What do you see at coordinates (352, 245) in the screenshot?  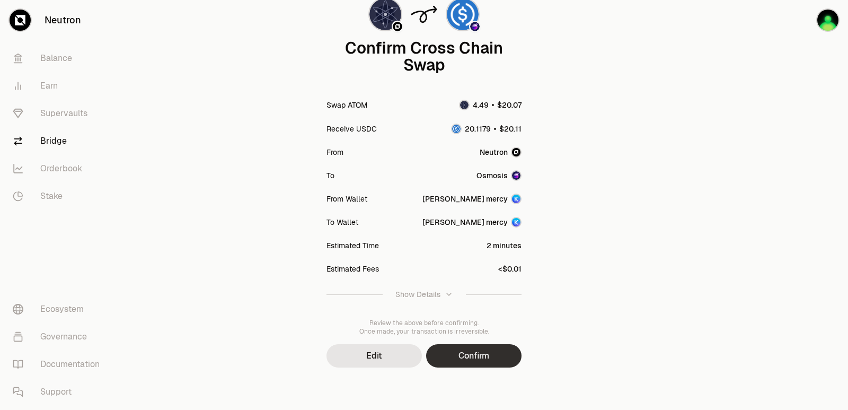 I see `div: Estimated Time` at bounding box center [352, 245].